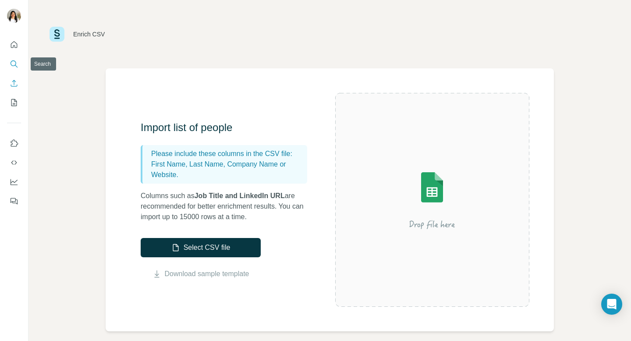  I want to click on p: Columns such as are recommended for better enrichment results. You can import up to 15000 rows at..., so click(228, 206).